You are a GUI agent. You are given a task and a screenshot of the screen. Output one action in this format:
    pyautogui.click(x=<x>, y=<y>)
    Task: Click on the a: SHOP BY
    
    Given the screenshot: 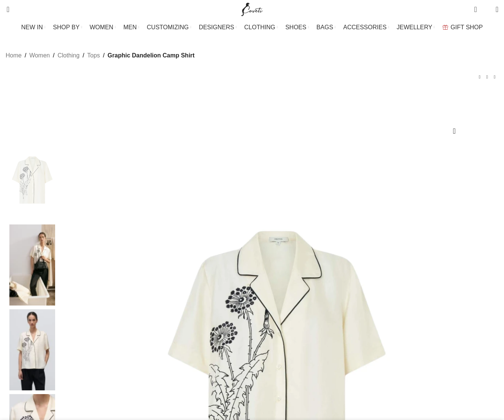 What is the action you would take?
    pyautogui.click(x=68, y=28)
    